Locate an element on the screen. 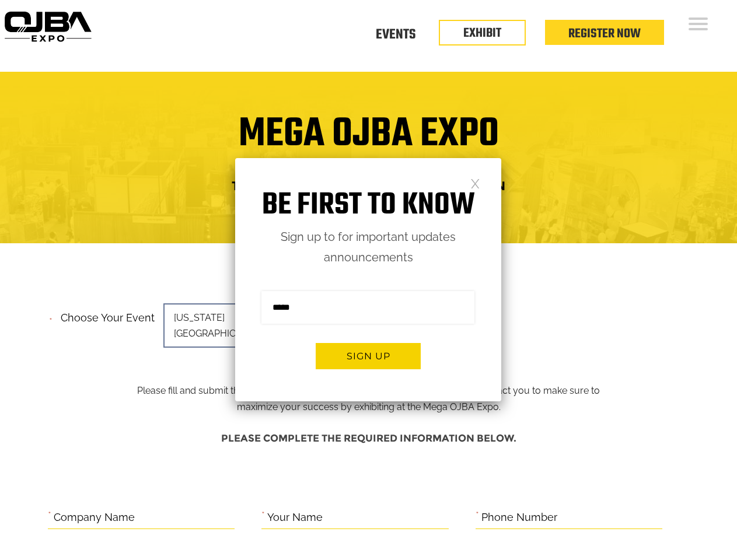 Image resolution: width=737 pixels, height=560 pixels. label: Choose your event is located at coordinates (104, 314).